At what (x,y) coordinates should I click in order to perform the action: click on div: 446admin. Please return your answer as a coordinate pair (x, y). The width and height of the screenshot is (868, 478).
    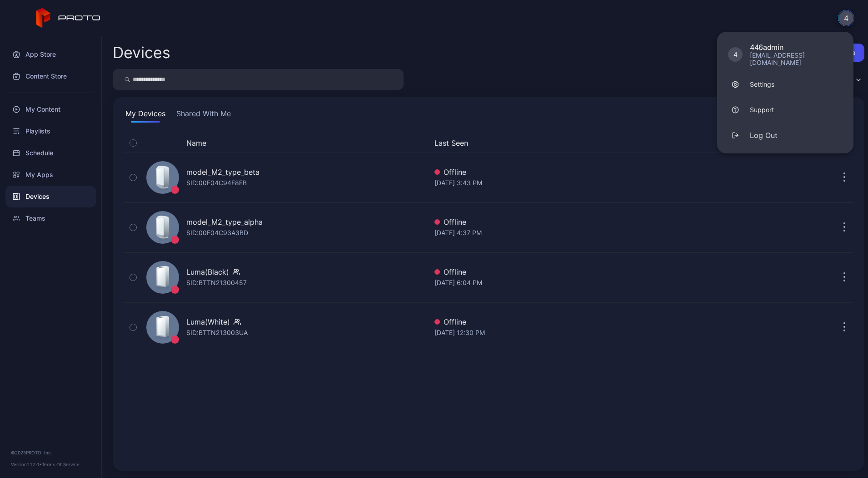
    Looking at the image, I should click on (797, 47).